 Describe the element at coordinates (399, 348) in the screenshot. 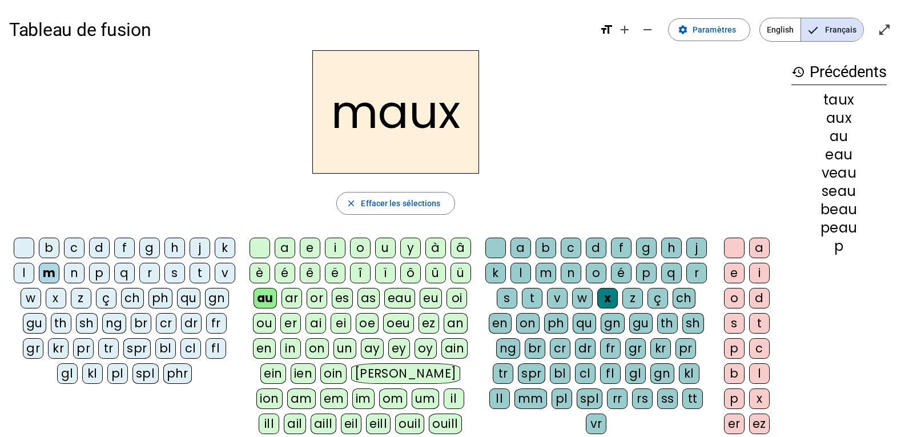

I see `div: ey` at that location.